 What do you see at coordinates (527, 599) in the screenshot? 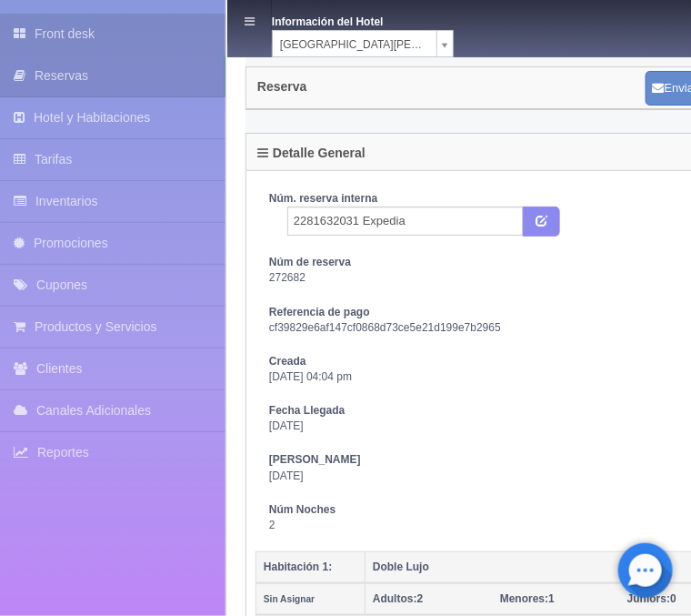
I see `span: 1` at bounding box center [527, 599].